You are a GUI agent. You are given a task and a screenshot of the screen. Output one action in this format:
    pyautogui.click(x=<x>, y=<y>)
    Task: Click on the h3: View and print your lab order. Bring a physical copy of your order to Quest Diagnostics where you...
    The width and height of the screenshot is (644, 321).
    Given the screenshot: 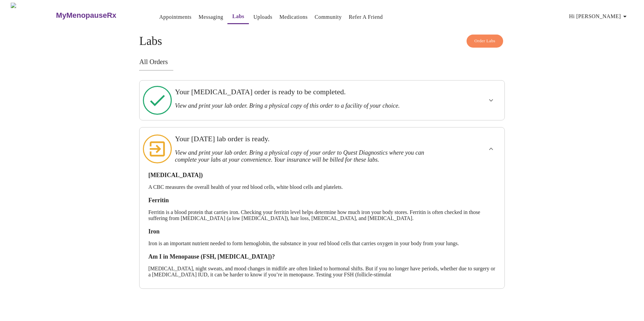 What is the action you would take?
    pyautogui.click(x=304, y=156)
    